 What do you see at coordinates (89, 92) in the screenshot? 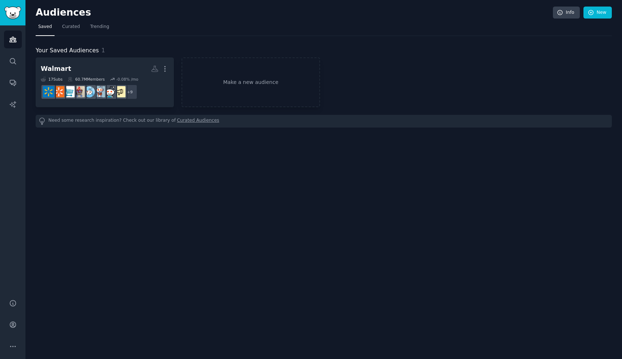
I see `img: AskReddit` at bounding box center [89, 92].